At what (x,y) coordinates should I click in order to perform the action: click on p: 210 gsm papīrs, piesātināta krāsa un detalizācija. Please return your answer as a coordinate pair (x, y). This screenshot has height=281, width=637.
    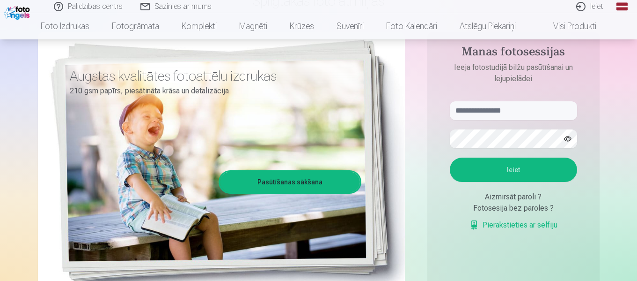
    Looking at the image, I should click on (212, 91).